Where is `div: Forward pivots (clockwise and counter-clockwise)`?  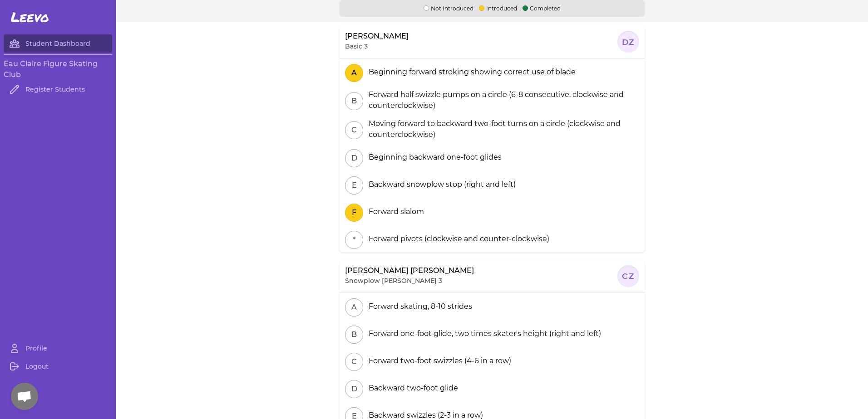
div: Forward pivots (clockwise and counter-clockwise) is located at coordinates (457, 239).